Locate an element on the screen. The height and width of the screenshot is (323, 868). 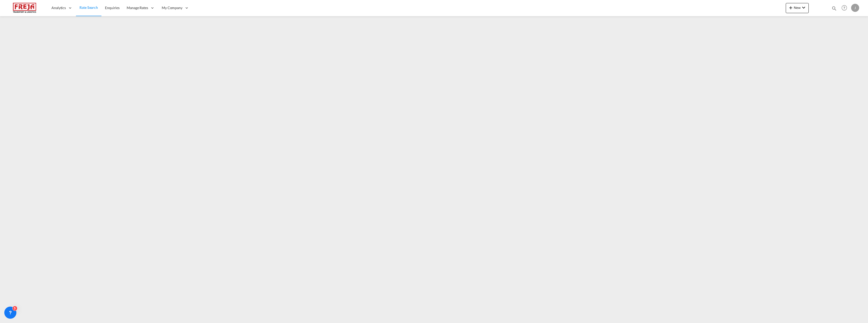
span: Help is located at coordinates (844, 8).